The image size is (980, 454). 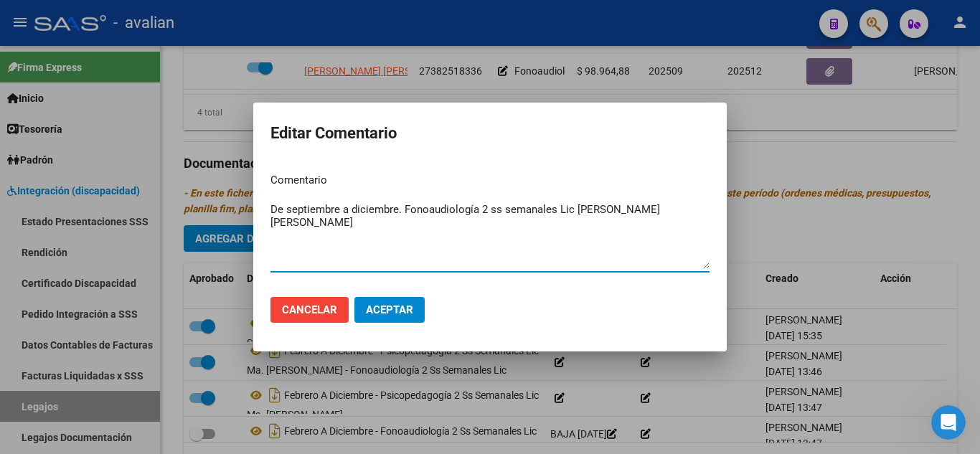 I want to click on span: Cancelar, so click(x=309, y=310).